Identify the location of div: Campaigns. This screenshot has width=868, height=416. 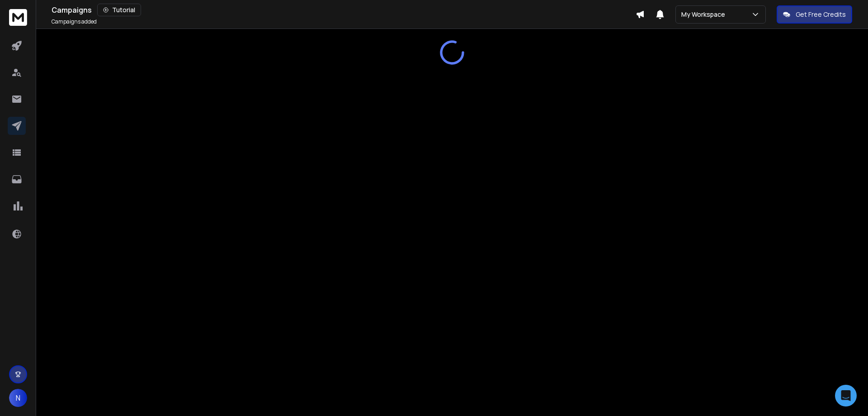
(343, 10).